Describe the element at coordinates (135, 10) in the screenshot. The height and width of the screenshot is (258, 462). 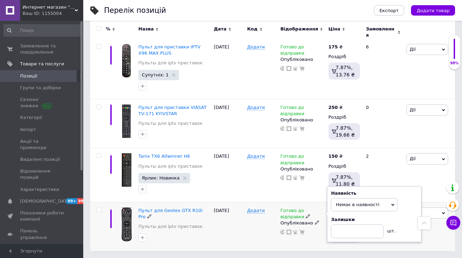
I see `div: Перелік позицій` at that location.